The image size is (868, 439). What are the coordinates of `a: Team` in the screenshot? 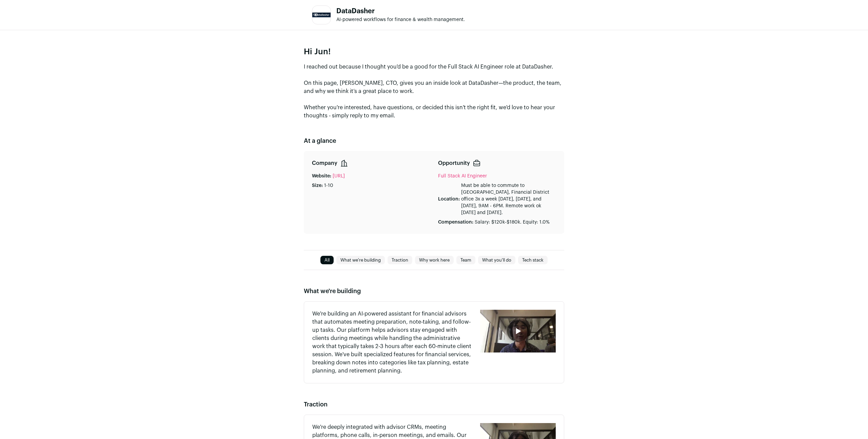 It's located at (466, 260).